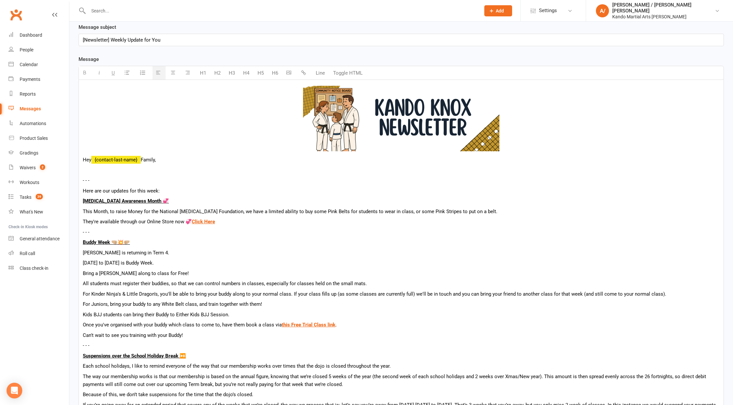  Describe the element at coordinates (34, 138) in the screenshot. I see `div: Product Sales` at that location.